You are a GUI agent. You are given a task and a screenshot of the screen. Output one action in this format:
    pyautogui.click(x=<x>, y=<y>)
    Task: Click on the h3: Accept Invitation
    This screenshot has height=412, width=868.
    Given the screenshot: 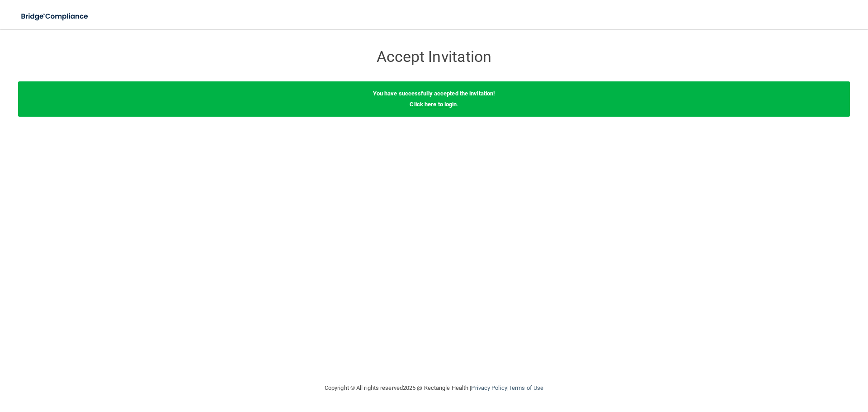 What is the action you would take?
    pyautogui.click(x=434, y=56)
    